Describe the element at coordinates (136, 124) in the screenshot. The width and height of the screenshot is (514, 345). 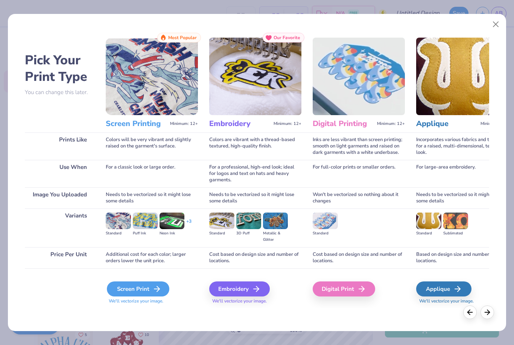
I see `h3: Screen Printing` at that location.